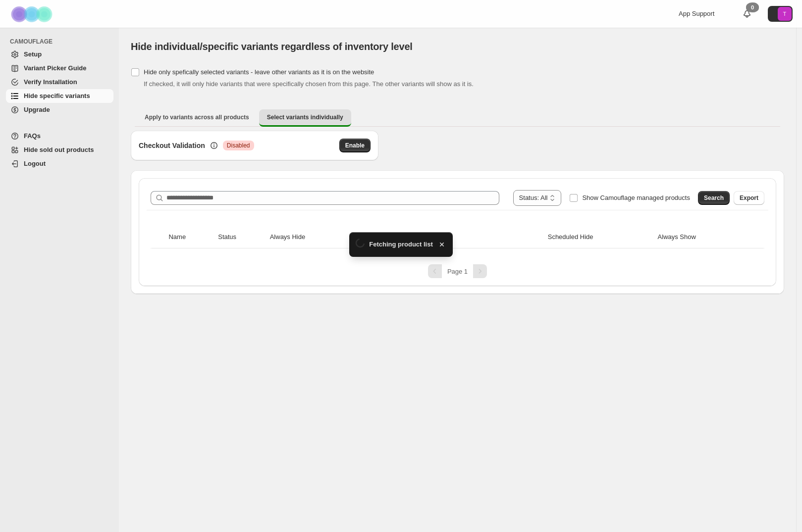 This screenshot has height=532, width=802. What do you see at coordinates (172, 145) in the screenshot?
I see `h3: Checkout Validation` at bounding box center [172, 145].